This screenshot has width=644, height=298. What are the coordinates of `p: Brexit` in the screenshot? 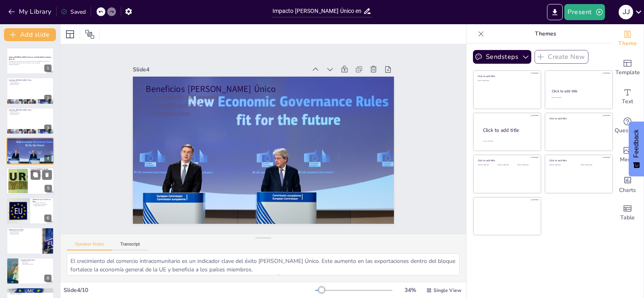 It's located at (41, 172).